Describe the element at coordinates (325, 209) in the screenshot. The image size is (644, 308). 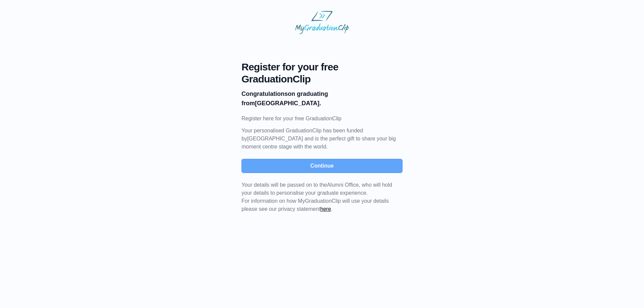
I see `a: here` at that location.